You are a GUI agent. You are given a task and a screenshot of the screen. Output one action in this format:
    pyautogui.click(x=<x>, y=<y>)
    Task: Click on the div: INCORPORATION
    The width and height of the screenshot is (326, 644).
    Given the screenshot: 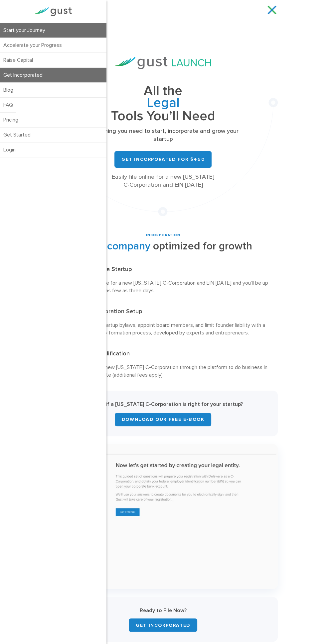 What is the action you would take?
    pyautogui.click(x=163, y=235)
    